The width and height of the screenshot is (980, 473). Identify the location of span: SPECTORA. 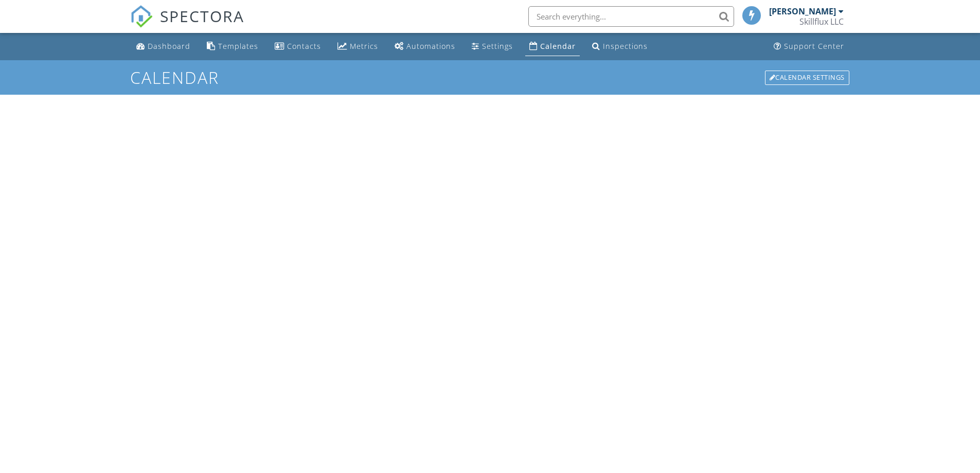
(202, 16).